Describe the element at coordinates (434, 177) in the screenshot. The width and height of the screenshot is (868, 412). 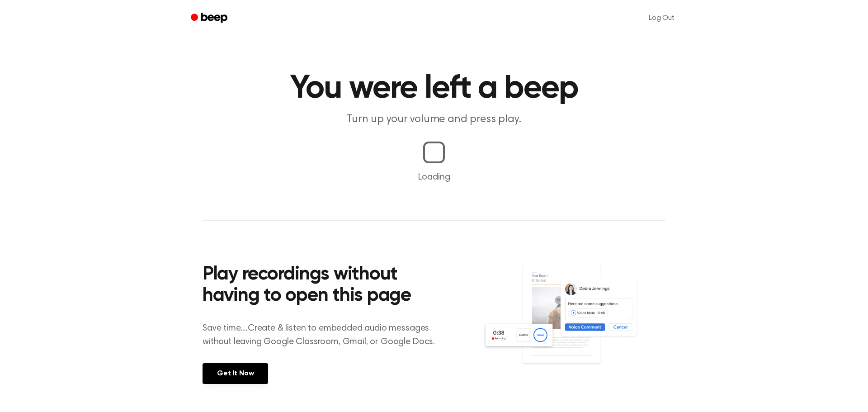
I see `p: Loading` at that location.